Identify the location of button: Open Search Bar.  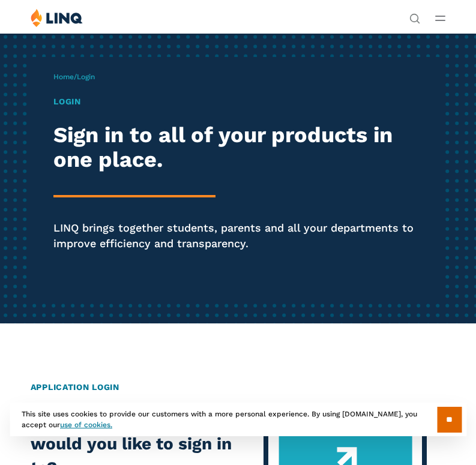
(415, 18).